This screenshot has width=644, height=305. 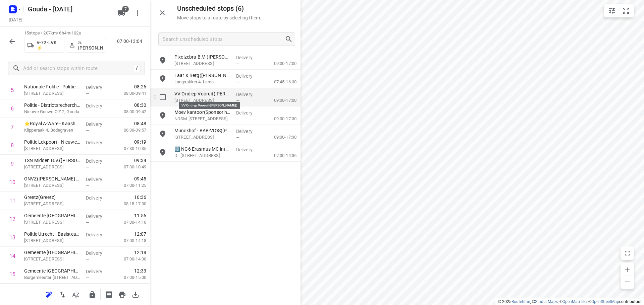 What do you see at coordinates (53, 123) in the screenshot?
I see `p: ⭐Royal A-Ware - Kaashandel Noordhoek V.O.F.(Rogier Martens)` at bounding box center [53, 123].